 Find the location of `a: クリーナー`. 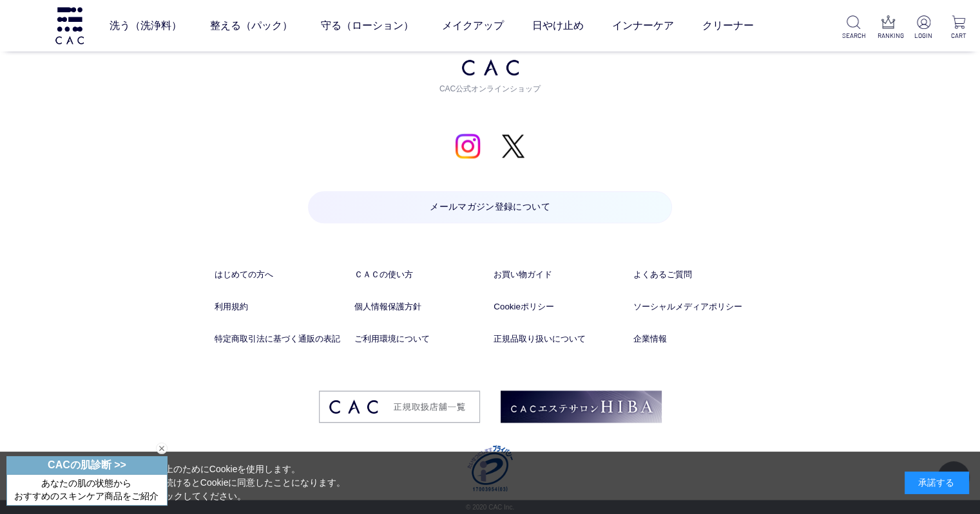

a: クリーナー is located at coordinates (728, 26).